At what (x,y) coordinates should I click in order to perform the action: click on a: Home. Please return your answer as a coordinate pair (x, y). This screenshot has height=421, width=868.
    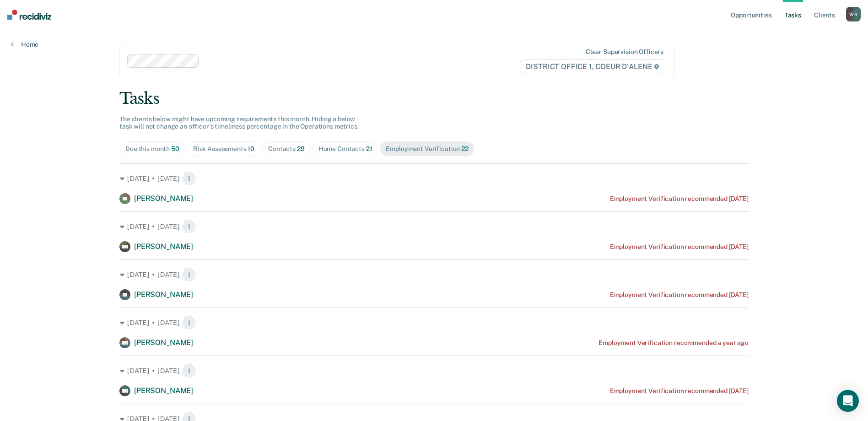
    Looking at the image, I should click on (25, 44).